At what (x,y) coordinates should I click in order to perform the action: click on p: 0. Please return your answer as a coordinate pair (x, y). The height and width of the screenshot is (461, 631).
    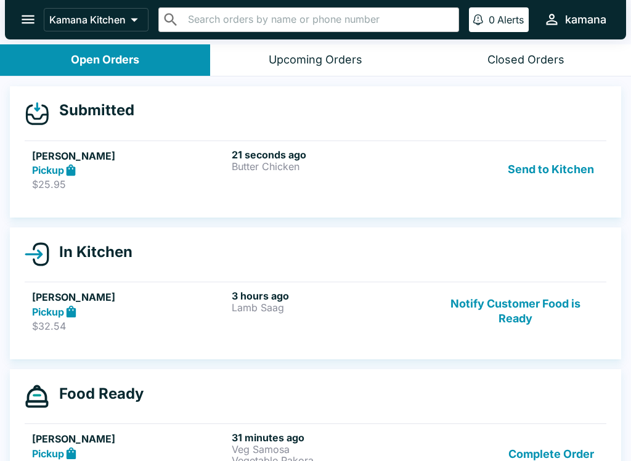
    Looking at the image, I should click on (492, 20).